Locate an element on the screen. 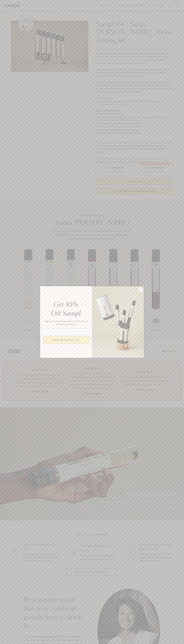 Image resolution: width=184 pixels, height=644 pixels. span: Sign up for priority access and 10% off any one-time purchases. is located at coordinates (66, 323).